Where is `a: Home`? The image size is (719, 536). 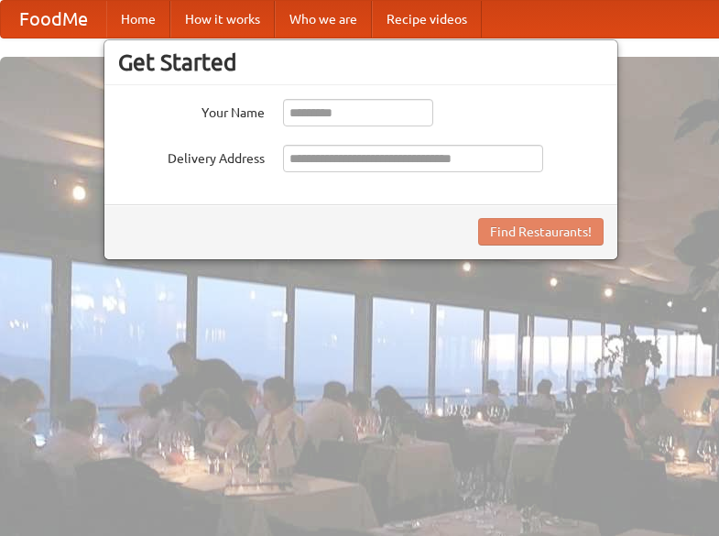 a: Home is located at coordinates (138, 19).